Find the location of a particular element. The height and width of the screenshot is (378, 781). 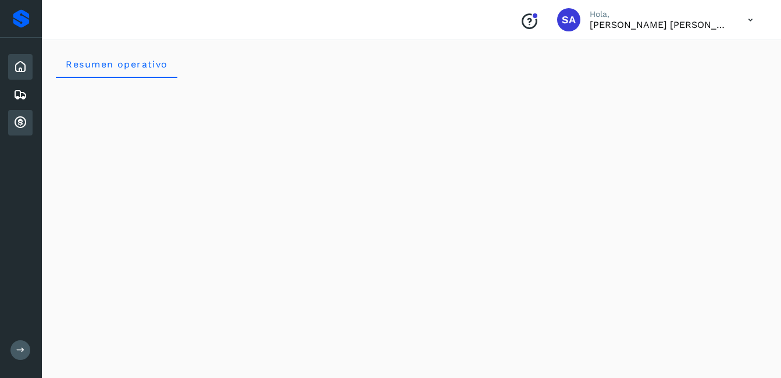

div: Inicio is located at coordinates (20, 67).